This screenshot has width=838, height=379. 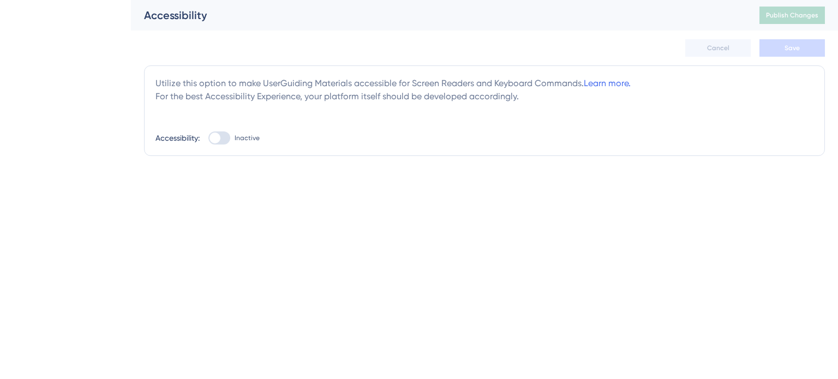 I want to click on span: Save, so click(x=792, y=48).